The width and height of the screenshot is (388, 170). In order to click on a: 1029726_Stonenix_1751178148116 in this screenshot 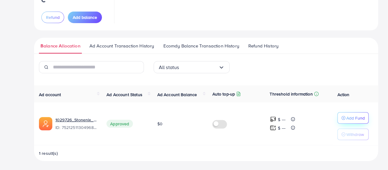, I will do `click(76, 120)`.